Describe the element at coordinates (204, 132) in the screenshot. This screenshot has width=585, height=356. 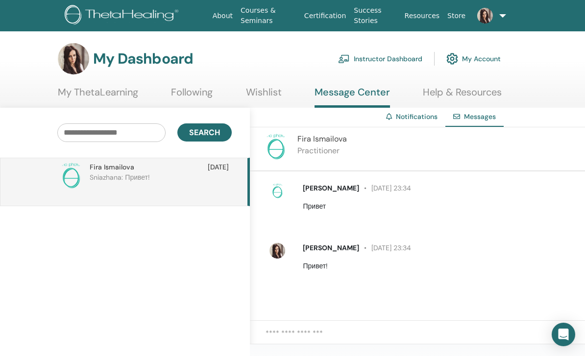
I see `span: Search` at that location.